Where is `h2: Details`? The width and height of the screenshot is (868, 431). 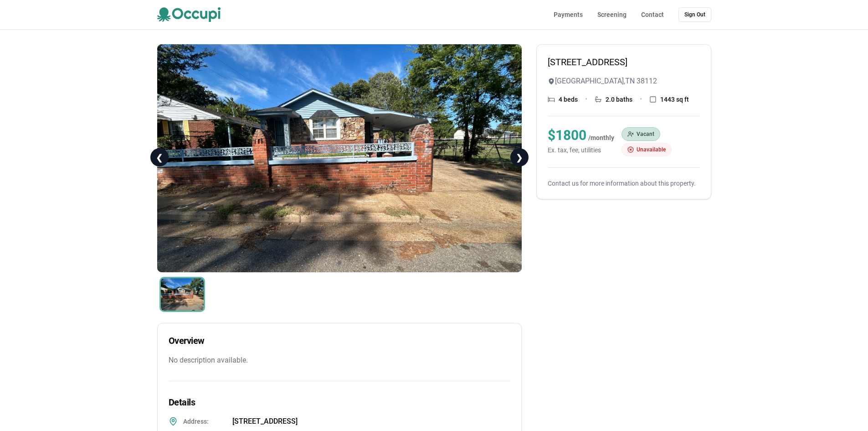
h2: Details is located at coordinates (340, 402).